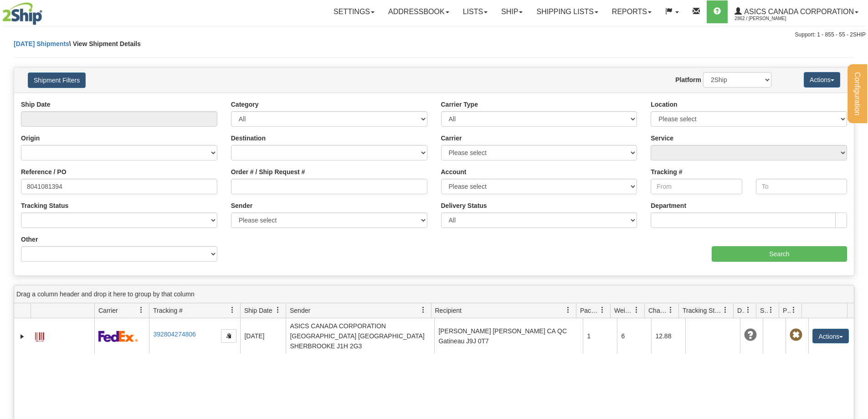 Image resolution: width=868 pixels, height=419 pixels. Describe the element at coordinates (22, 13) in the screenshot. I see `img: logo2862.jpg` at that location.